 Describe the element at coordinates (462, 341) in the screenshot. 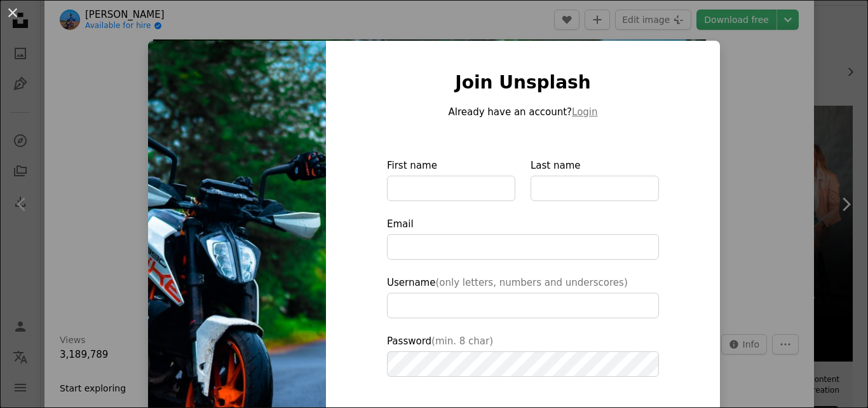

I see `span: (min. 8 char)` at that location.